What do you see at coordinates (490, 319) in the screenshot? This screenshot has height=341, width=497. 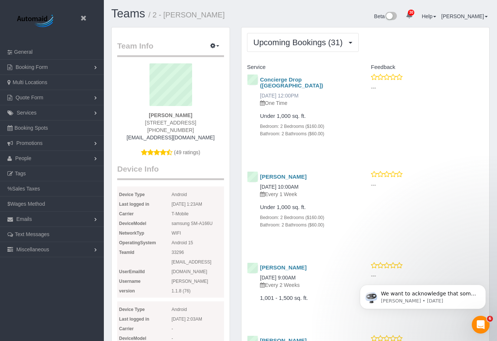 I see `span: 6` at bounding box center [490, 319].